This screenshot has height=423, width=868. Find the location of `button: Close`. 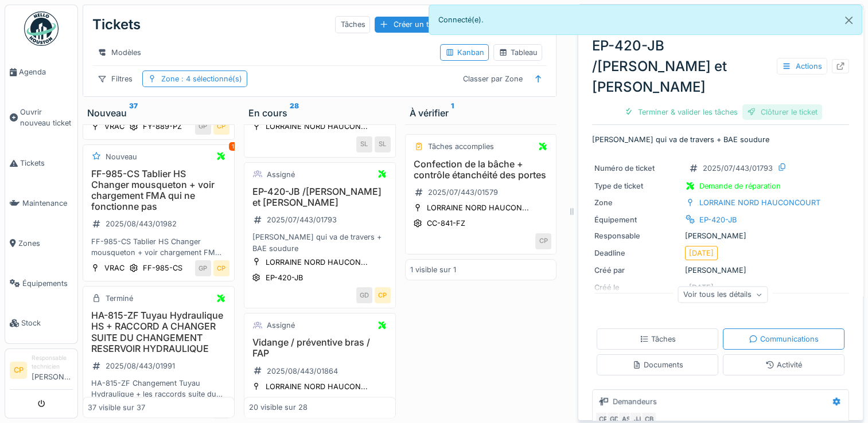

button: Close is located at coordinates (849, 20).